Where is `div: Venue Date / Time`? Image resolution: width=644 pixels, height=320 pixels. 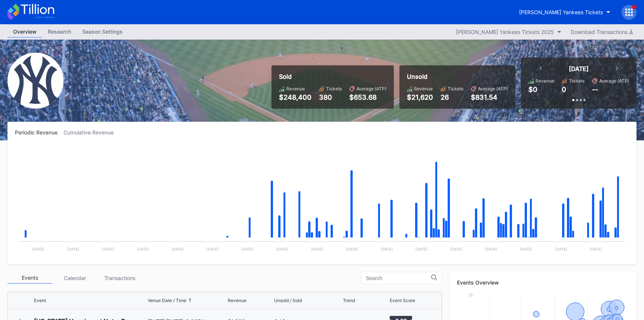 div: Venue Date / Time is located at coordinates (167, 300).